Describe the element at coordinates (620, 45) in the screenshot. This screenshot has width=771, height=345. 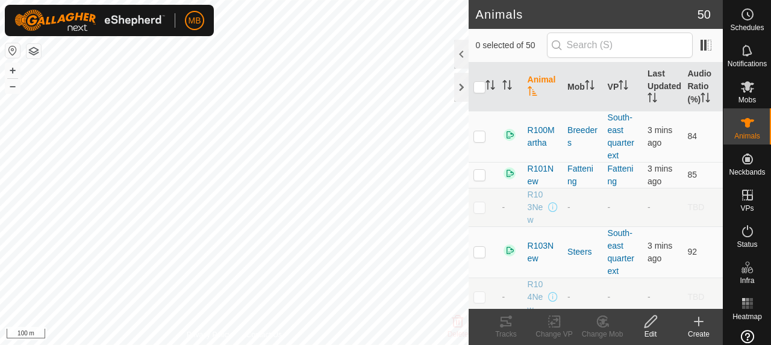
I see `input: Search (S)` at that location.